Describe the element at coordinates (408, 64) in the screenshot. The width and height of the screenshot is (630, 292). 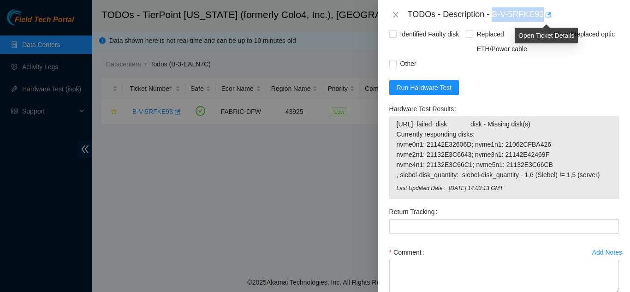
I see `span: Other` at that location.